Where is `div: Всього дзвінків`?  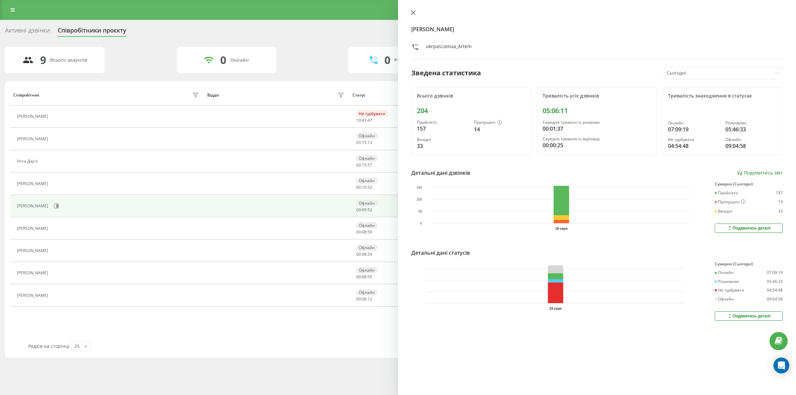 div: Всього дзвінків is located at coordinates (471, 96).